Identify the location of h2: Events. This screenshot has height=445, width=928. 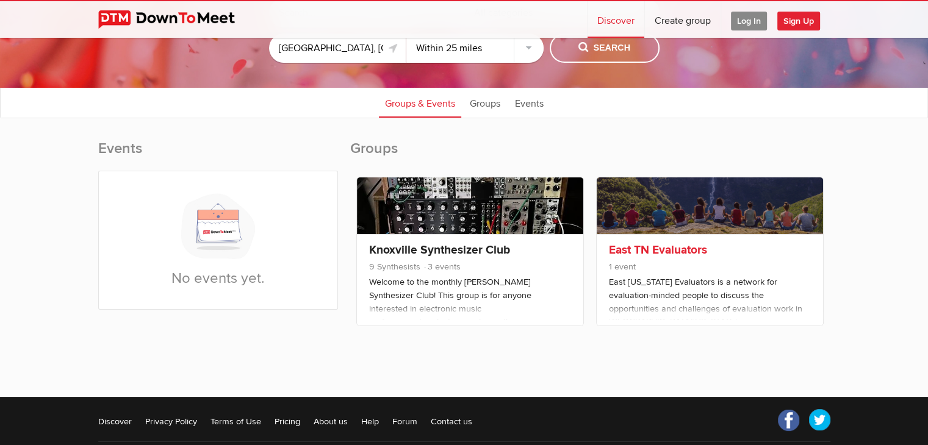
(218, 155).